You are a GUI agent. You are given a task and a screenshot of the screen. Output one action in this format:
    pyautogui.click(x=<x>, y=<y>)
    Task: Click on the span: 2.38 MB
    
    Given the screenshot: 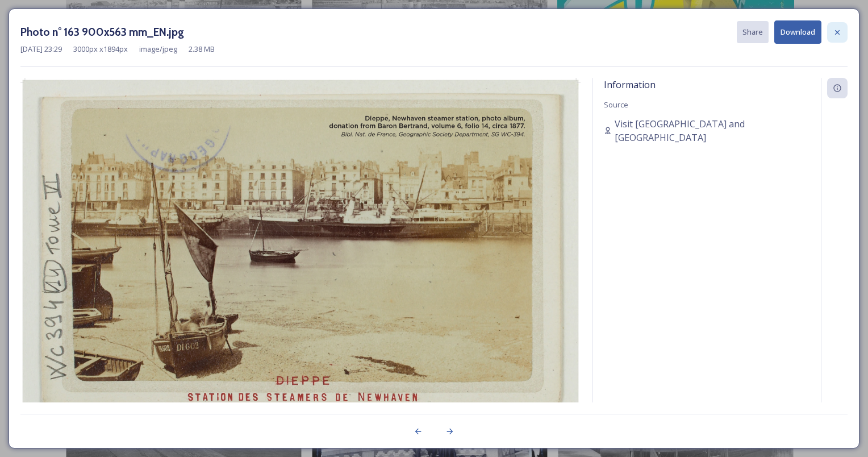 What is the action you would take?
    pyautogui.click(x=202, y=49)
    